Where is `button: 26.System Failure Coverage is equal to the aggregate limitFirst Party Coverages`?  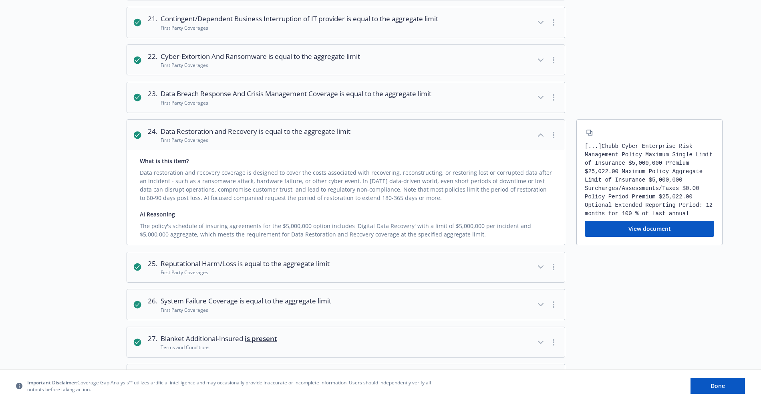
button: 26.System Failure Coverage is equal to the aggregate limitFirst Party Coverages is located at coordinates (346, 304).